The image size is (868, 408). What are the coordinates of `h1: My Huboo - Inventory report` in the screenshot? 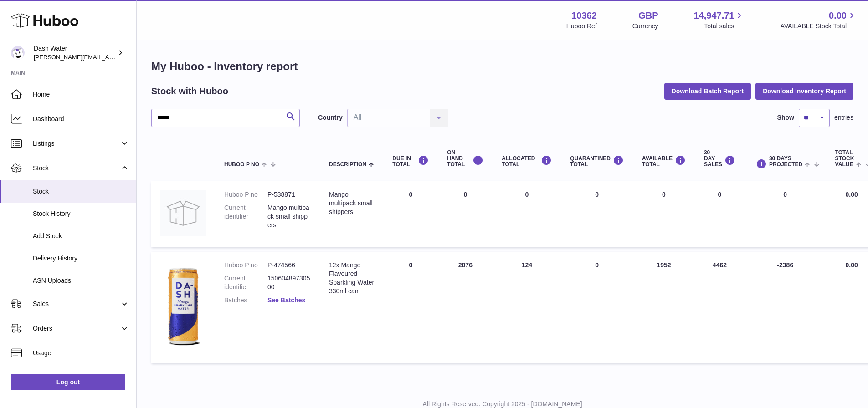 It's located at (502, 67).